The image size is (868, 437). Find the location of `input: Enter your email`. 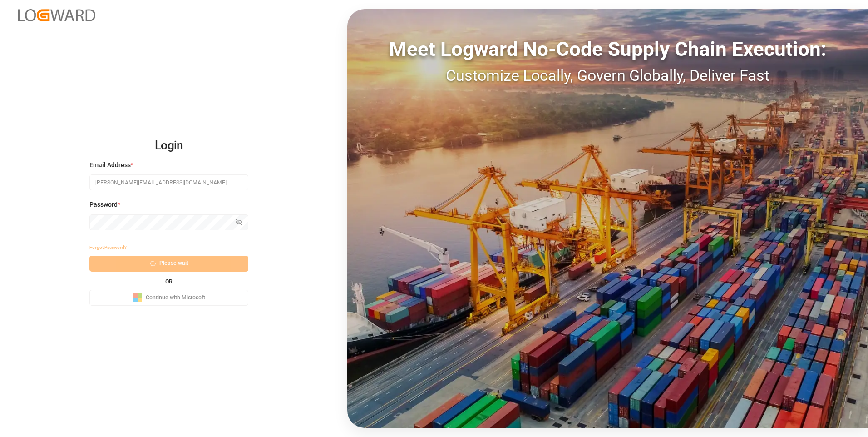

input: Enter your email is located at coordinates (169, 182).